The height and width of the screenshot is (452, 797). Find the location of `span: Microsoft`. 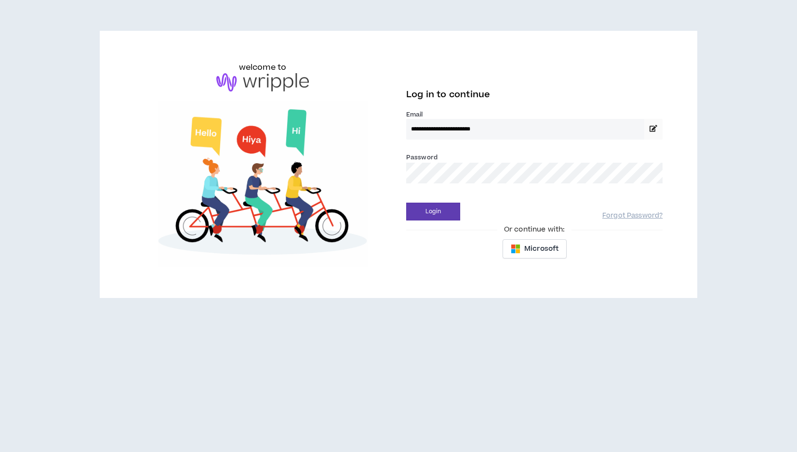

span: Microsoft is located at coordinates (541, 249).